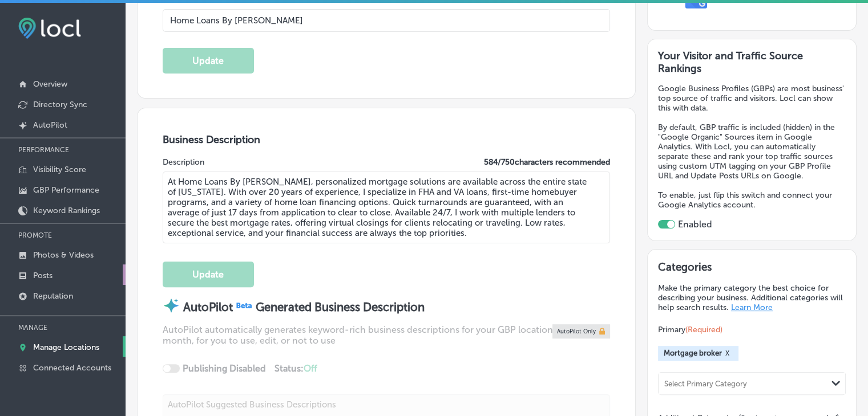  I want to click on p: Overview, so click(50, 84).